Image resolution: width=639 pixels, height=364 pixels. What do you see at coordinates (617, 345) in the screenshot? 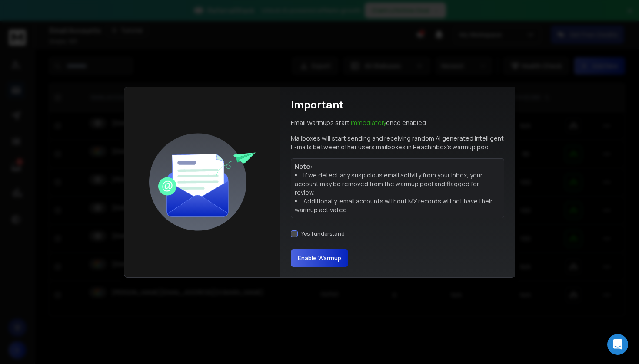
I see `div: Open Intercom Messenger` at bounding box center [617, 345].